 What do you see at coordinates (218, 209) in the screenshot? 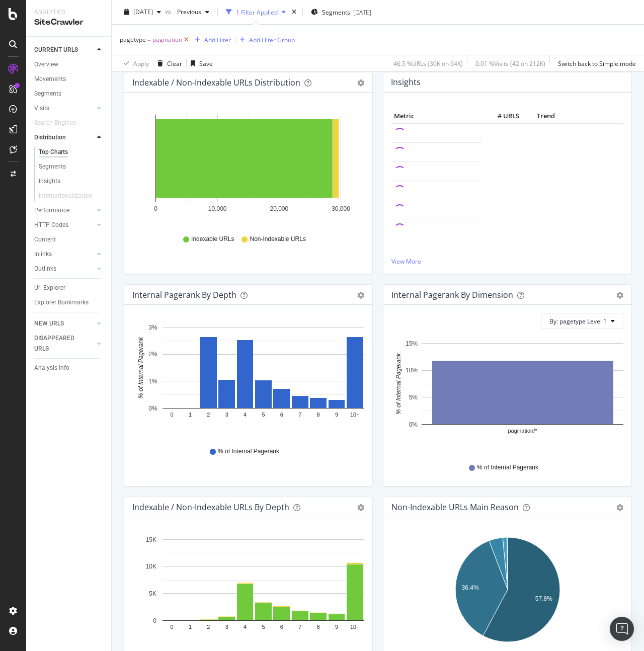
I see `text: 10,000` at bounding box center [218, 209].